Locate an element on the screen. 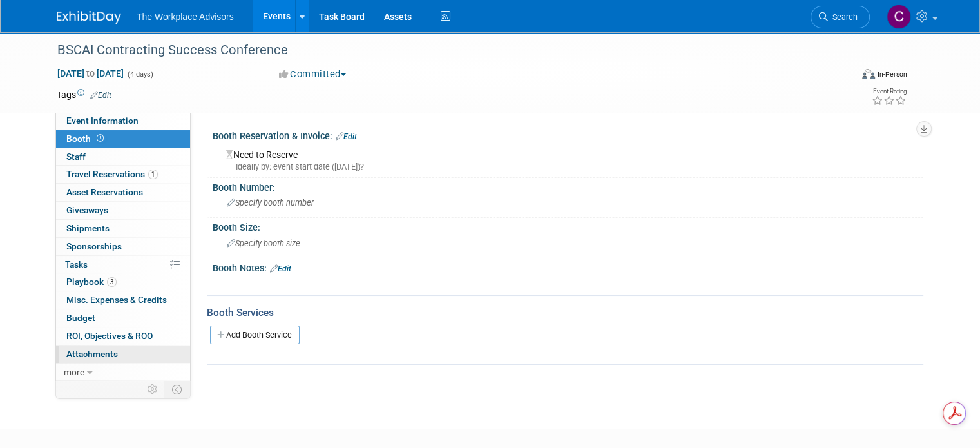  a: Add Booth Service is located at coordinates (254, 335).